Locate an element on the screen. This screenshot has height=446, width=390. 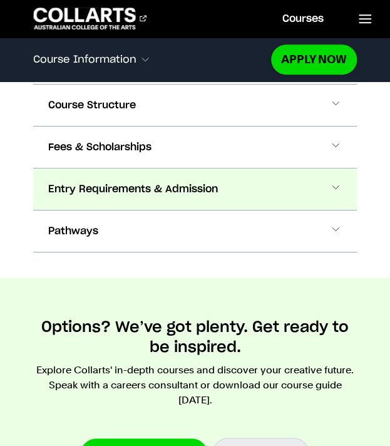
p: Explore Collarts' in-depth courses and discover your creative future. Speak with a careers consul... is located at coordinates (195, 385).